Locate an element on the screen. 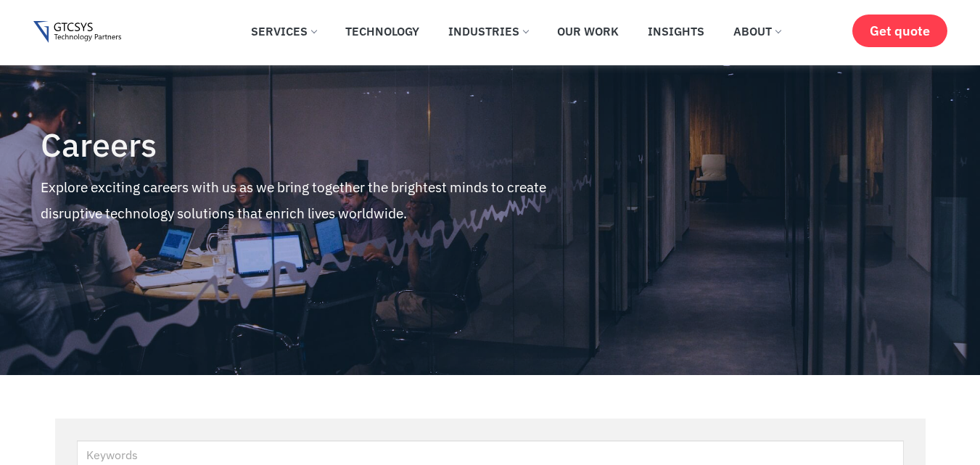  a: Get quote is located at coordinates (899, 31).